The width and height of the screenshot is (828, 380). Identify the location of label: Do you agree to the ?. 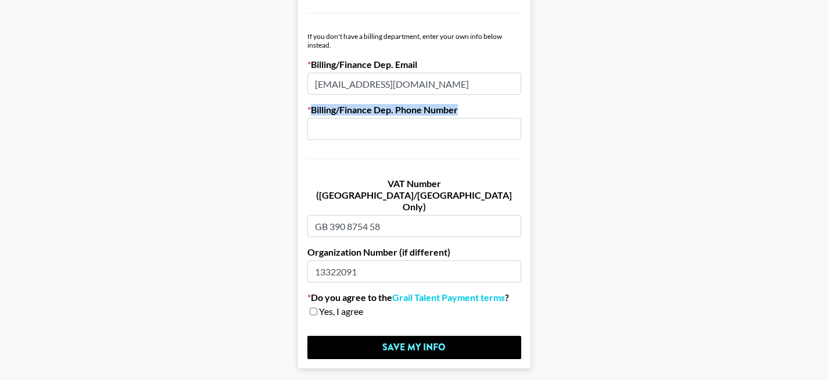
(414, 297).